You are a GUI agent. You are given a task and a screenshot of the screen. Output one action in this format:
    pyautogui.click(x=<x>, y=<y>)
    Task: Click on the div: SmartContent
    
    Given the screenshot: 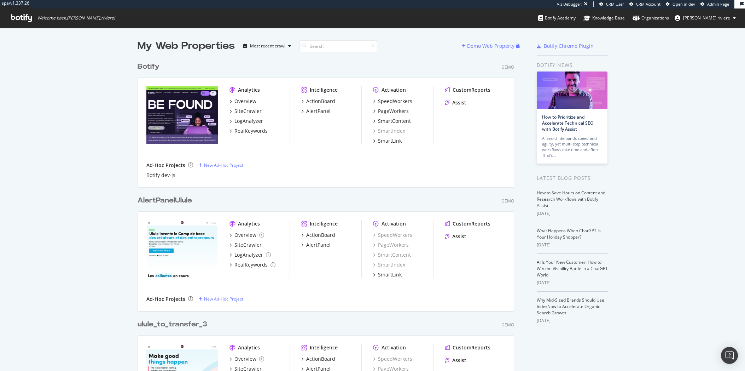 What is the action you would take?
    pyautogui.click(x=394, y=121)
    